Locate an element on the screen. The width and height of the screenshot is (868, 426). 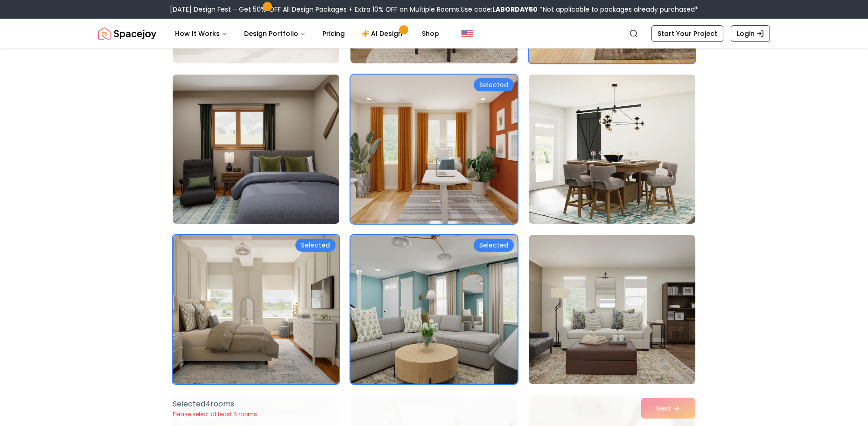
img: Room room-7 is located at coordinates (256, 149).